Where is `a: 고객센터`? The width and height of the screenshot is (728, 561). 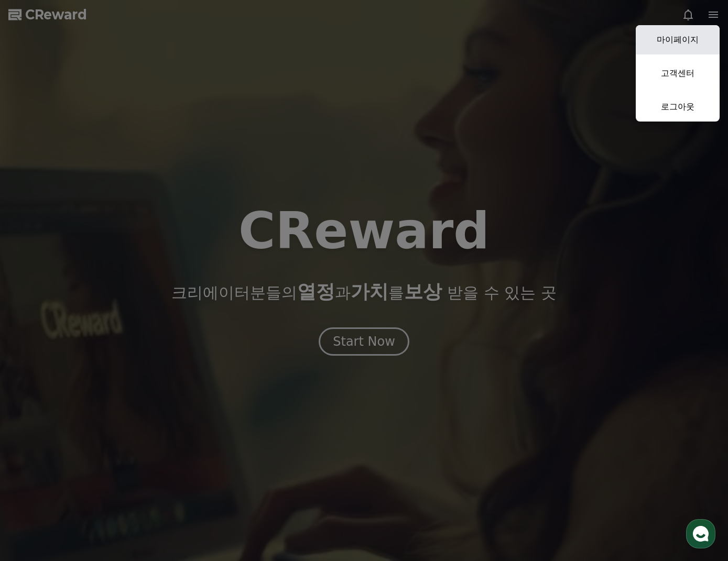 a: 고객센터 is located at coordinates (678, 73).